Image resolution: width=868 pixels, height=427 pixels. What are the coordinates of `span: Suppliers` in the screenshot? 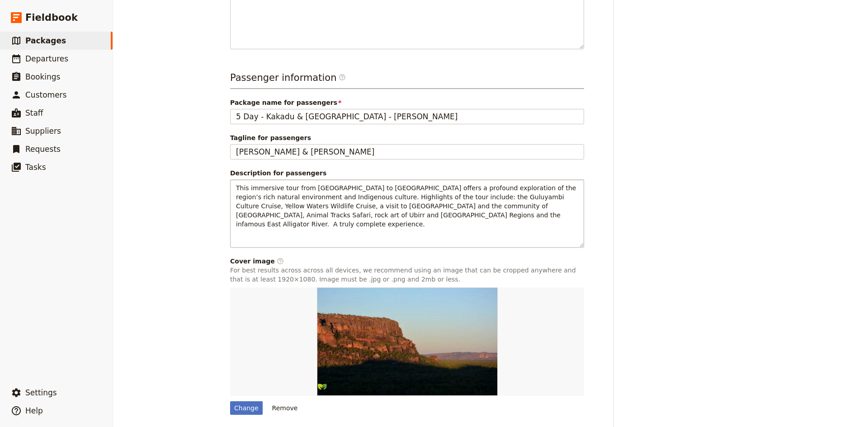 It's located at (43, 131).